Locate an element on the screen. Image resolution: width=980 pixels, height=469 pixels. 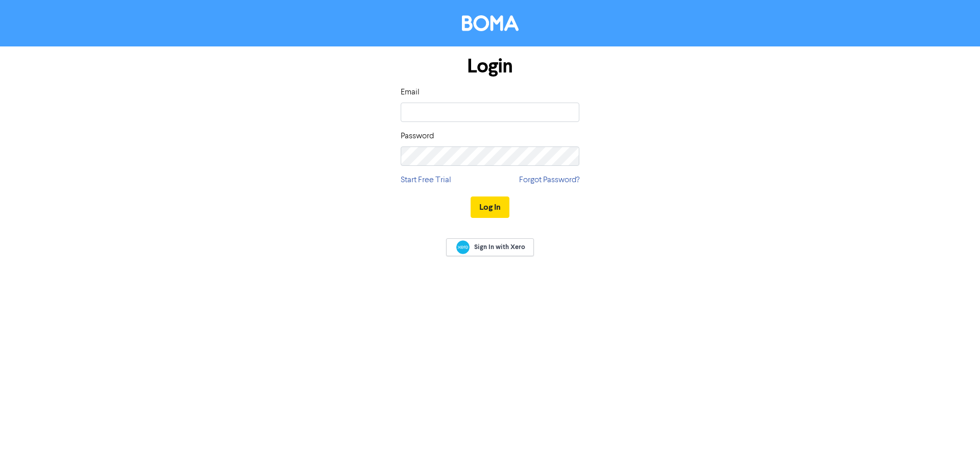
a: Start Free Trial is located at coordinates (426, 180).